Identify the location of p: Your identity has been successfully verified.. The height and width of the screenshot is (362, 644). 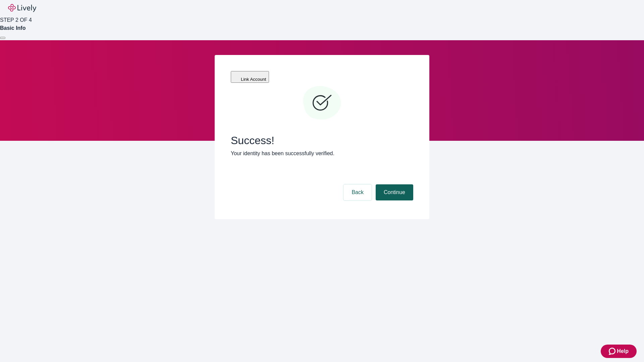
(322, 153).